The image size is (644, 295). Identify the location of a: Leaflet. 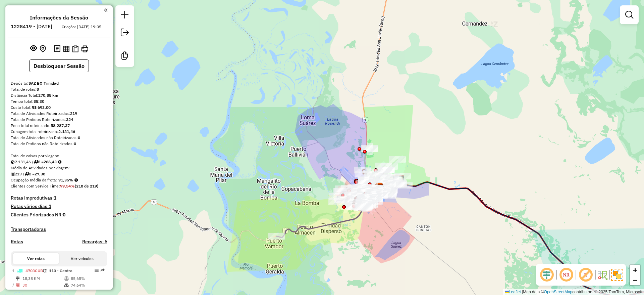
(513, 292).